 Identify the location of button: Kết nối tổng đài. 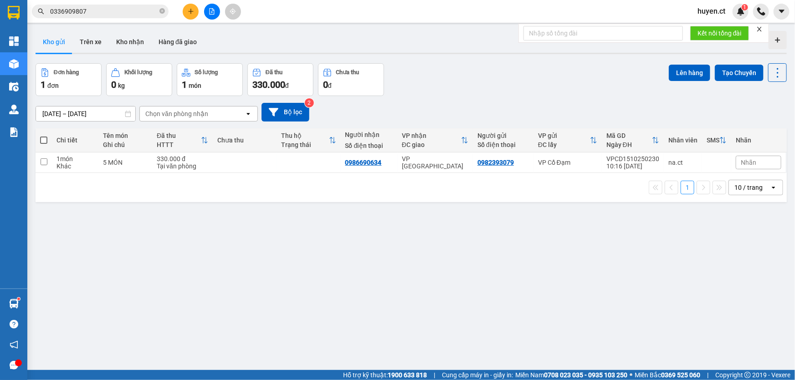
(719, 33).